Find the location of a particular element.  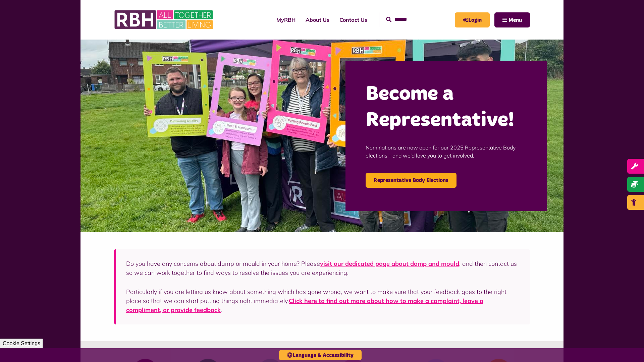

button: Navigation is located at coordinates (512, 20).